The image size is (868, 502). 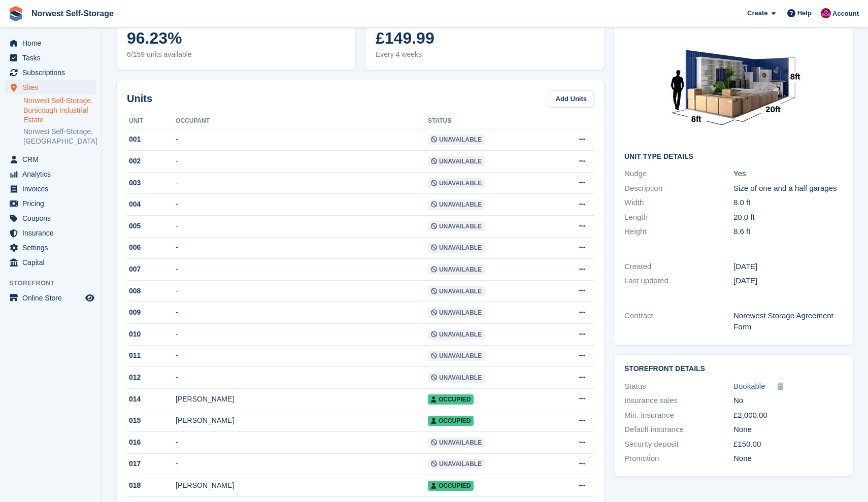 I want to click on span: Storefront, so click(x=55, y=283).